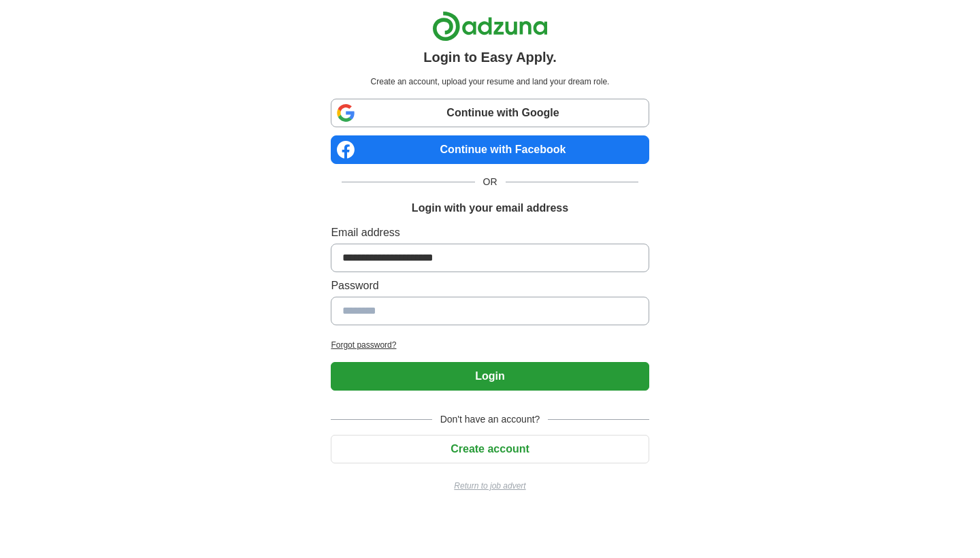 The image size is (980, 558). What do you see at coordinates (489, 345) in the screenshot?
I see `a: Forgot password?` at bounding box center [489, 345].